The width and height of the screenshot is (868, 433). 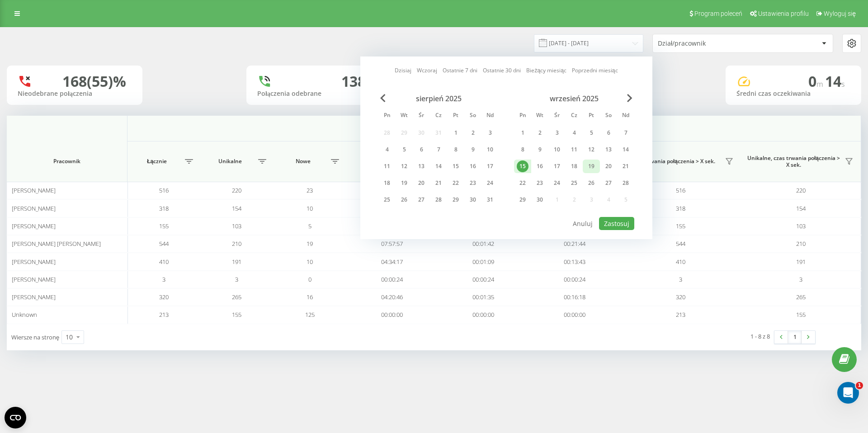 I want to click on span: 410, so click(x=681, y=262).